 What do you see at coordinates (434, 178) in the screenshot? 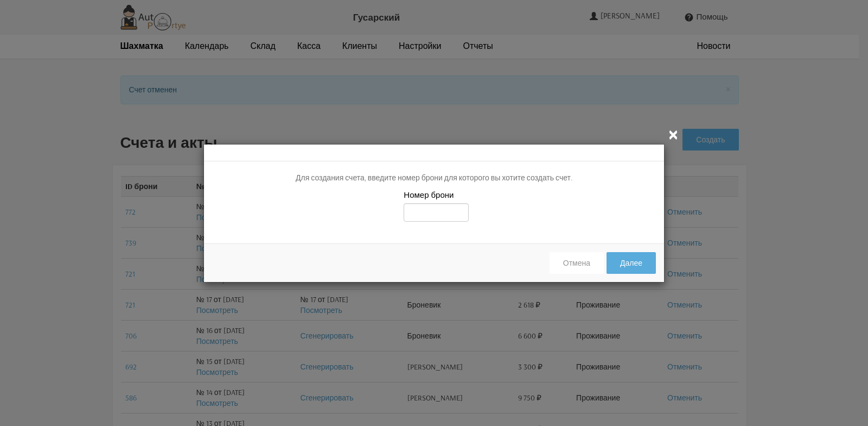
I see `p: Для создания счета, введите номер брони для которого вы хотите создать счет.` at bounding box center [434, 178].